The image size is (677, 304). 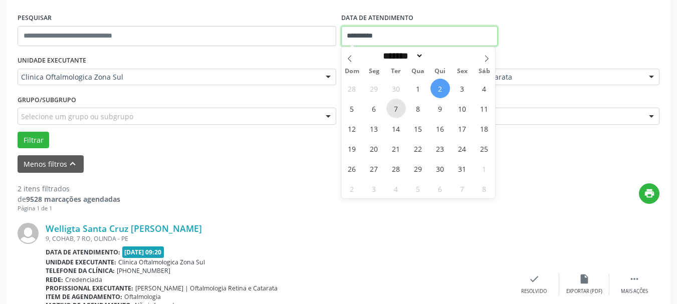 I want to click on span: Novembro 5, 2025, so click(x=418, y=188).